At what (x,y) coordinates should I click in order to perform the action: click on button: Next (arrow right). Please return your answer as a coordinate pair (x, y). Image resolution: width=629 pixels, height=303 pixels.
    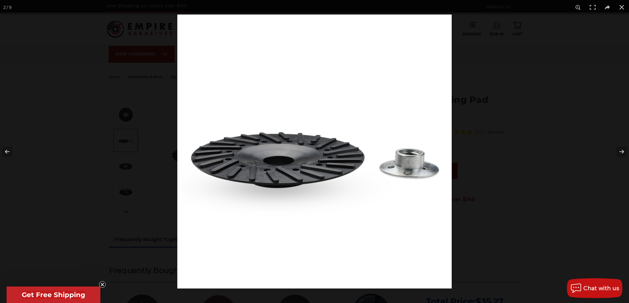
    Looking at the image, I should click on (617, 152).